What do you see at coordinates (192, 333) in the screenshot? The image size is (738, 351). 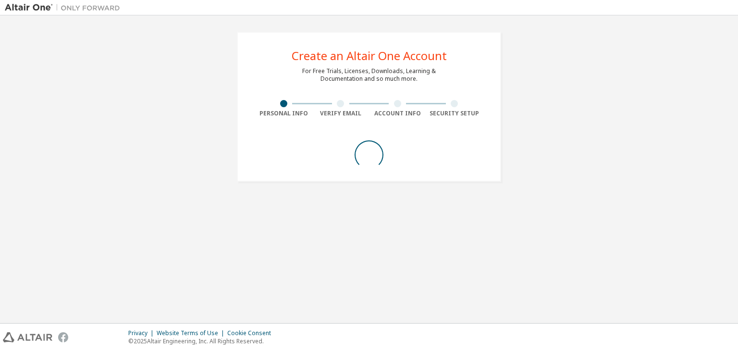 I see `div: Website Terms of Use` at bounding box center [192, 333].